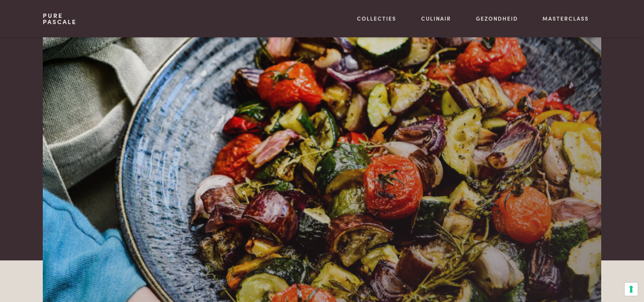 The width and height of the screenshot is (644, 302). I want to click on button: Uw voorkeuren voor toestemming voor trackingtechnologieën, so click(631, 289).